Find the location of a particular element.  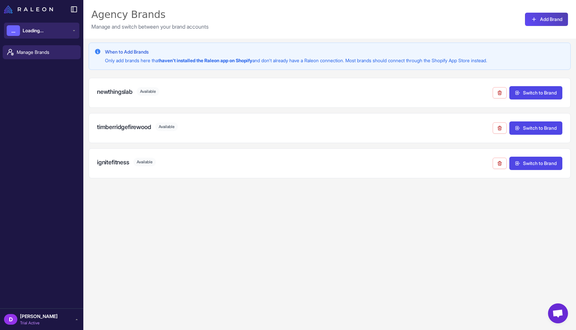

span: Loading... is located at coordinates (33, 31).